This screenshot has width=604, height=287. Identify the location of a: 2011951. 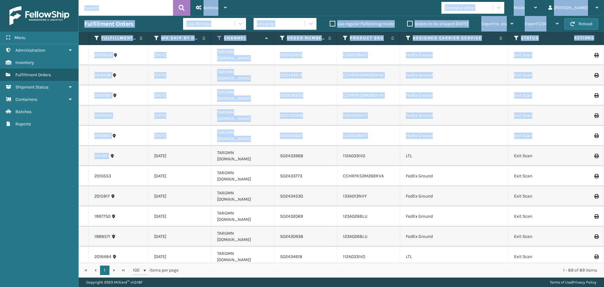
(102, 156).